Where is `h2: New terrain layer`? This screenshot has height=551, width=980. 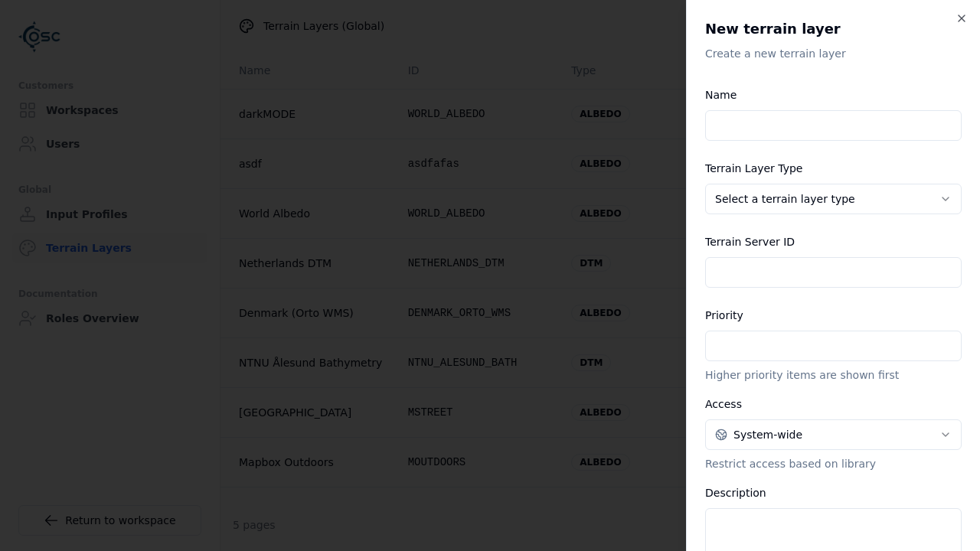
h2: New terrain layer is located at coordinates (833, 29).